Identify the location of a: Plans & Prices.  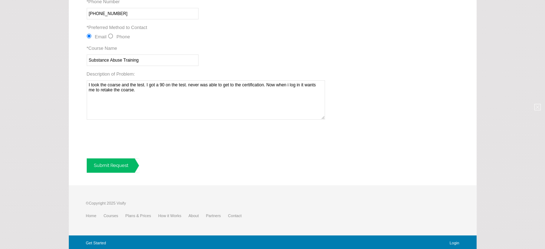
(142, 216).